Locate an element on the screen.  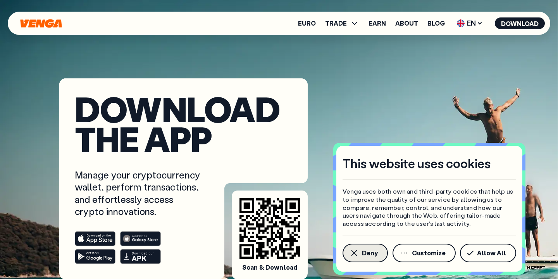
button: Customize is located at coordinates (424, 253).